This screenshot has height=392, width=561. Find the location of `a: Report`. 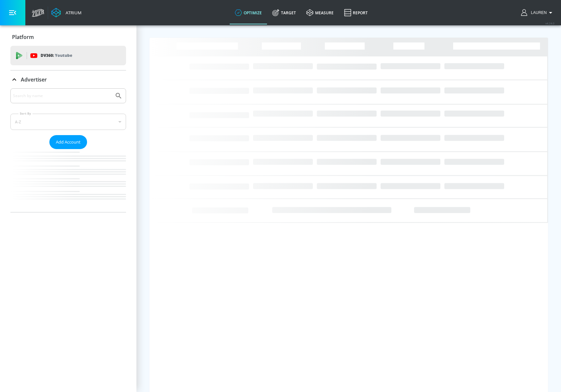

a: Report is located at coordinates (356, 13).